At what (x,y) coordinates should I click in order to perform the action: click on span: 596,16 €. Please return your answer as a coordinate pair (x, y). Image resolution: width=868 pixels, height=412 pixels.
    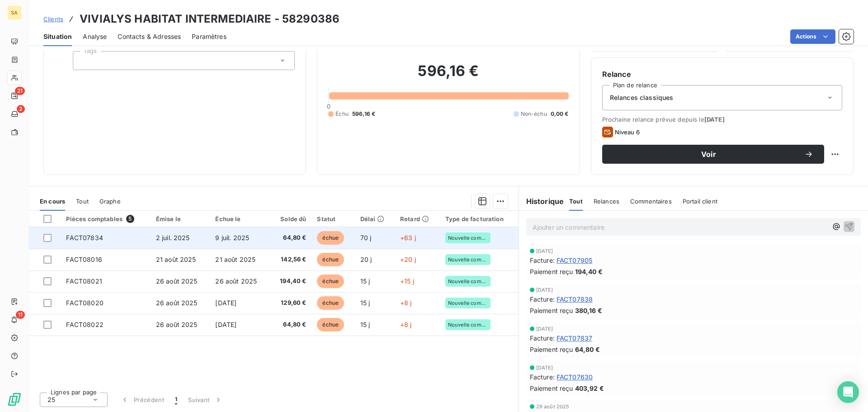
    Looking at the image, I should click on (364, 114).